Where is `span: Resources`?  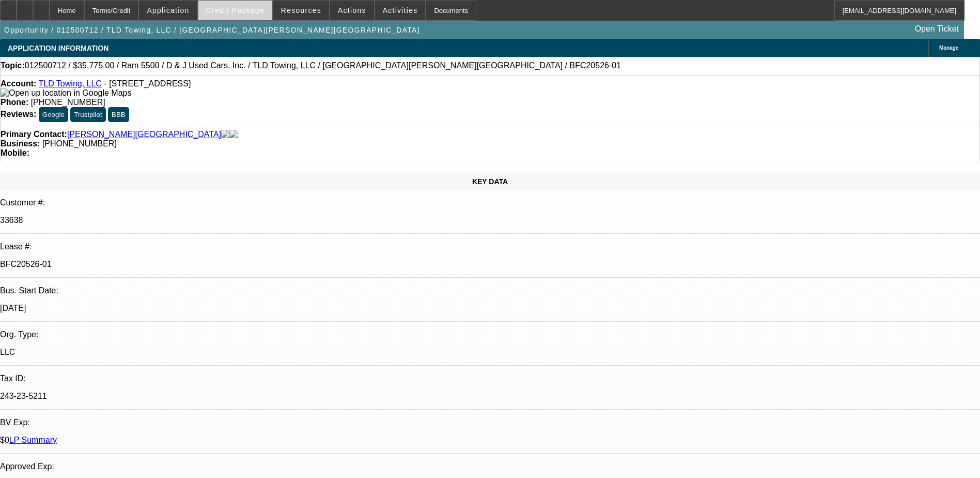
span: Resources is located at coordinates (301, 10).